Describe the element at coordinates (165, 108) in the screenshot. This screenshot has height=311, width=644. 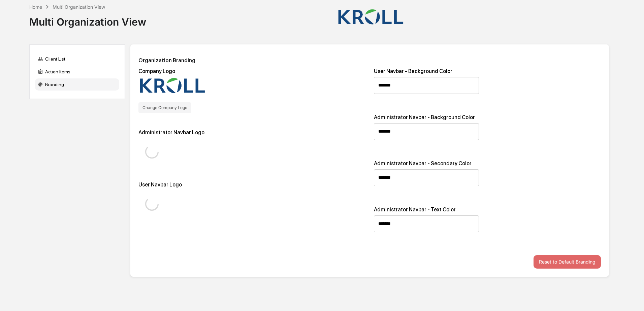
I see `button: Change Company Logo` at that location.